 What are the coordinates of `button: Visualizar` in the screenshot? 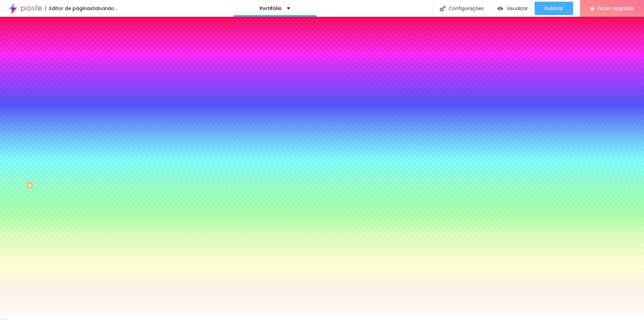 It's located at (512, 8).